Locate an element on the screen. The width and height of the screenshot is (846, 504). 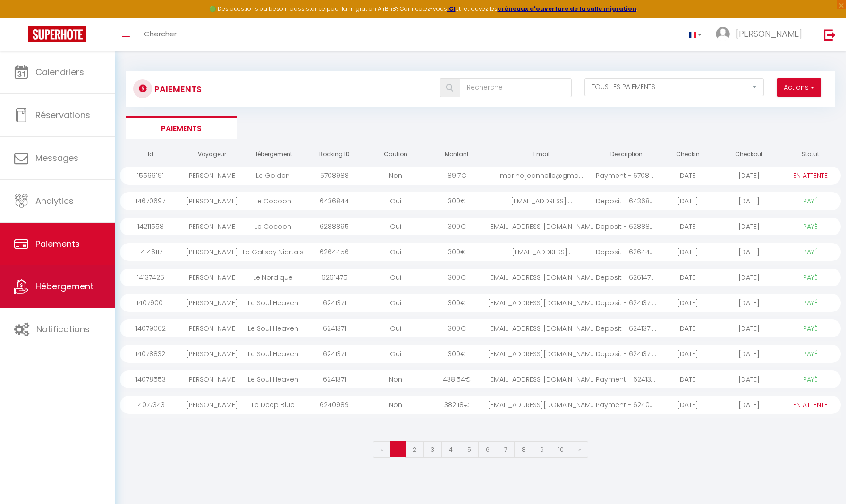
th: Checkin is located at coordinates (688, 155).